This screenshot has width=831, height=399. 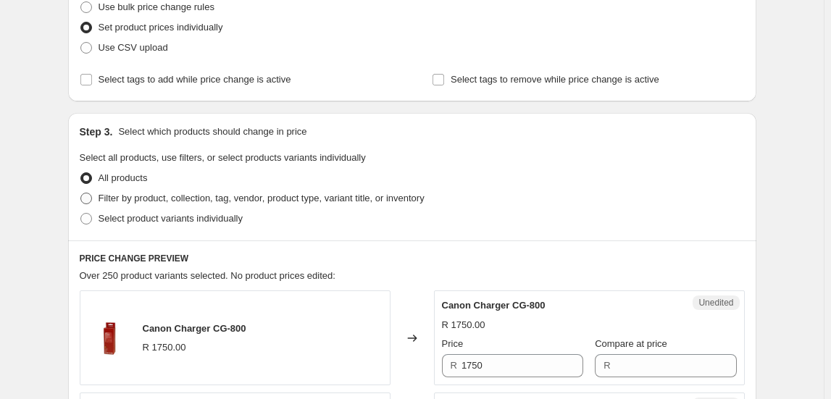 I want to click on span: Unedited, so click(x=716, y=303).